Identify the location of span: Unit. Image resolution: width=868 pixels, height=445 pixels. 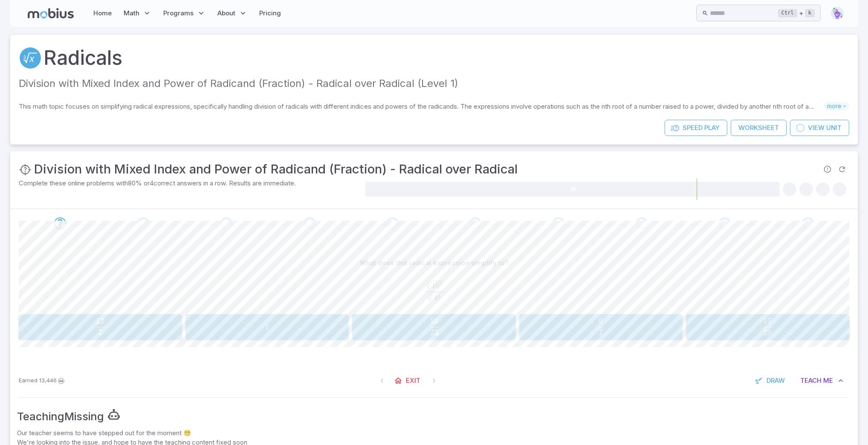
(834, 128).